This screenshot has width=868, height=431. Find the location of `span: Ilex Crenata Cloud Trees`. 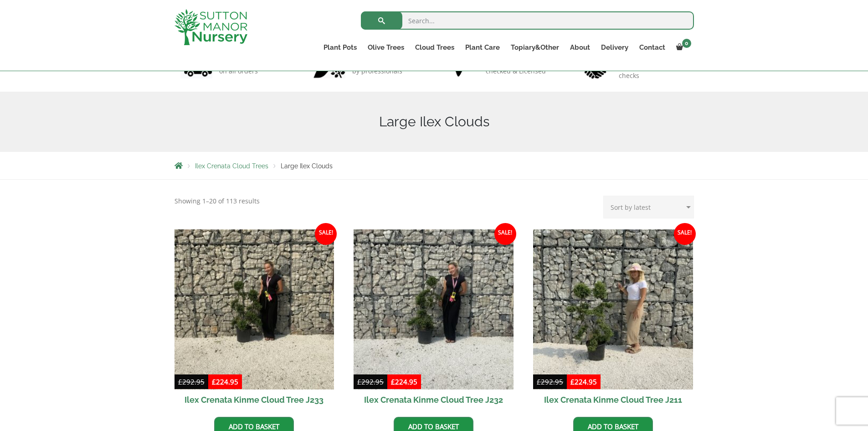

span: Ilex Crenata Cloud Trees is located at coordinates (231, 166).